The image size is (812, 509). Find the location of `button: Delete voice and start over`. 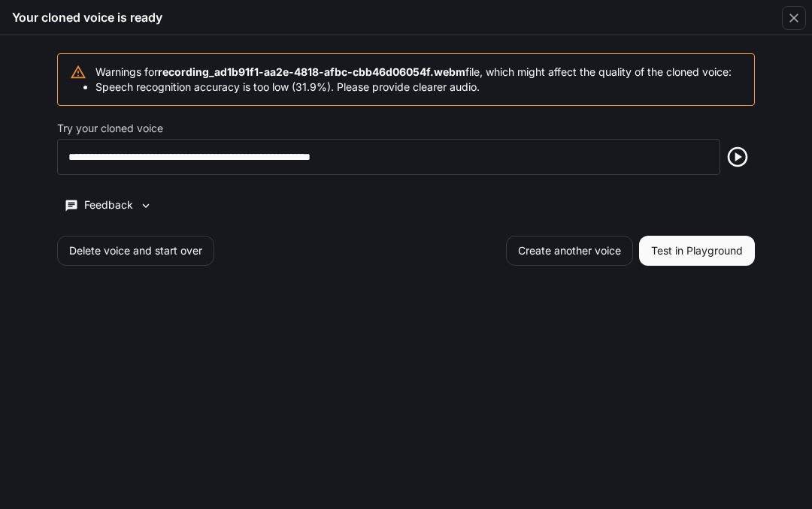

button: Delete voice and start over is located at coordinates (135, 251).